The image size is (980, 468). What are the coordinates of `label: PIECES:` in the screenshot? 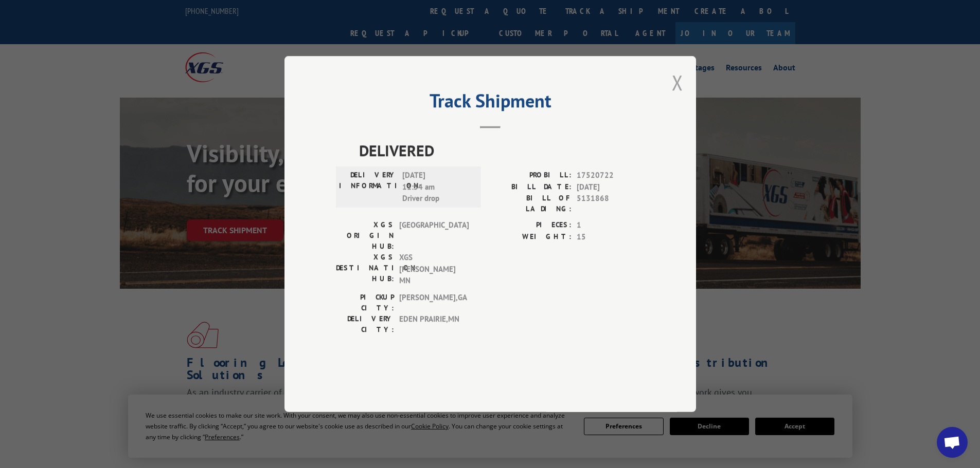 It's located at (531, 225).